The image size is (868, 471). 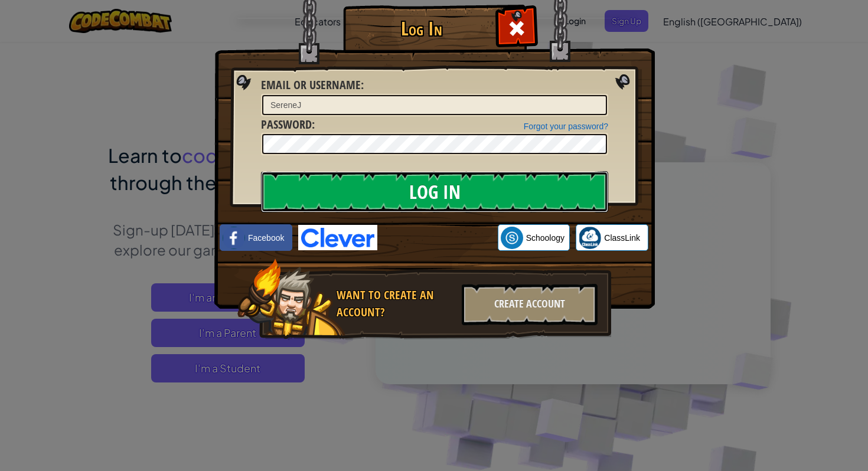 What do you see at coordinates (395, 303) in the screenshot?
I see `div: Want to create an account?` at bounding box center [395, 303].